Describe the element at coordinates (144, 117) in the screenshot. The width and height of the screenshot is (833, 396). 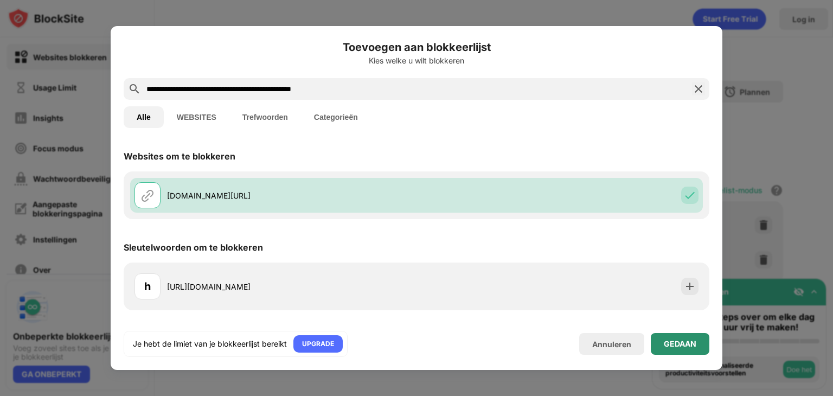
I see `button: Alle` at that location.